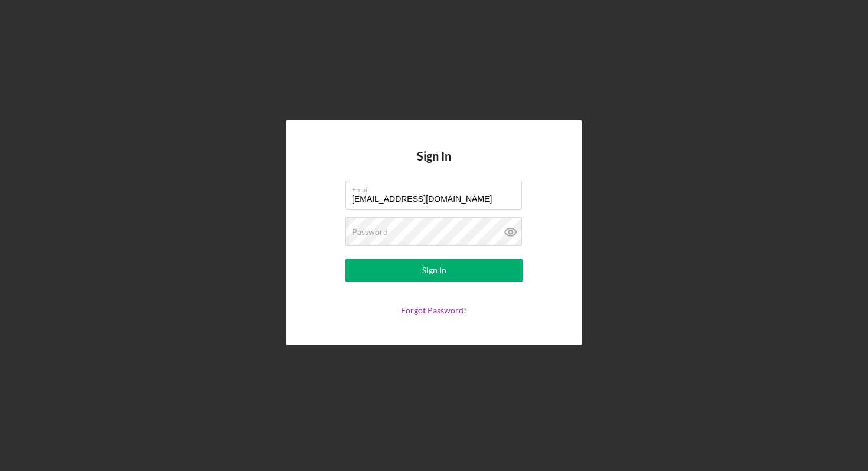  I want to click on label: Password, so click(369, 232).